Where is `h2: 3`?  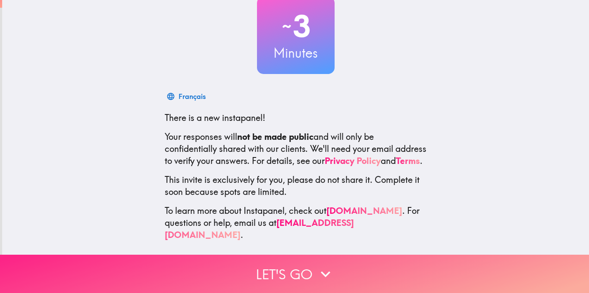 h2: 3 is located at coordinates (296, 26).